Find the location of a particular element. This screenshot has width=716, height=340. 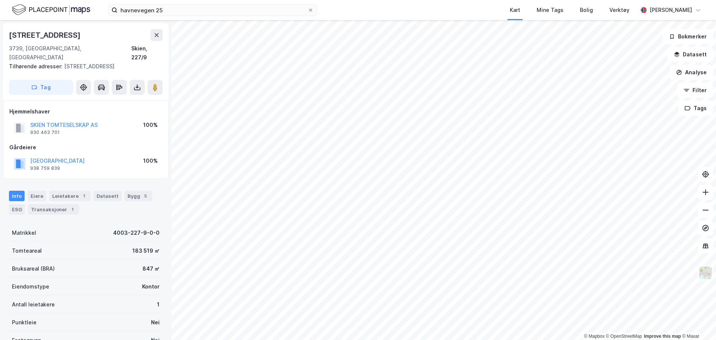

div: ESG is located at coordinates (17, 209).